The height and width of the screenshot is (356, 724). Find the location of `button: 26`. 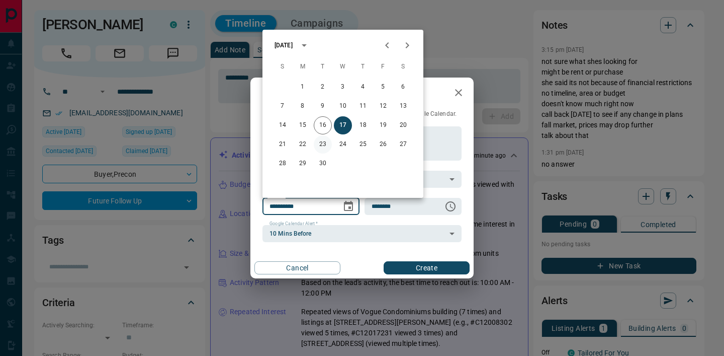

button: 26 is located at coordinates (383, 144).